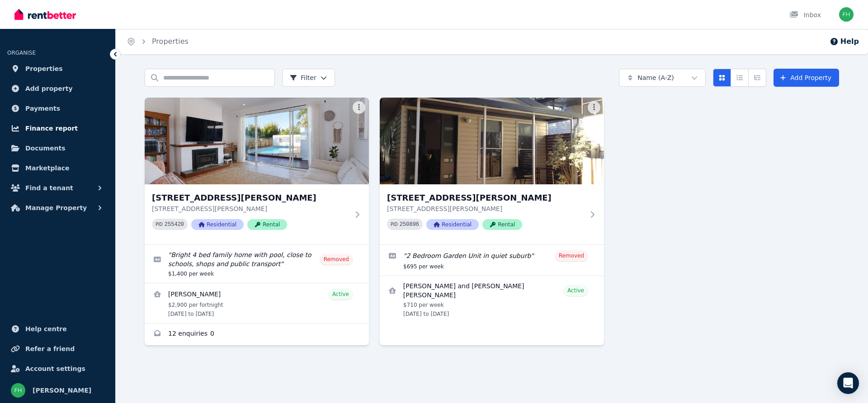  I want to click on span: Payments, so click(42, 108).